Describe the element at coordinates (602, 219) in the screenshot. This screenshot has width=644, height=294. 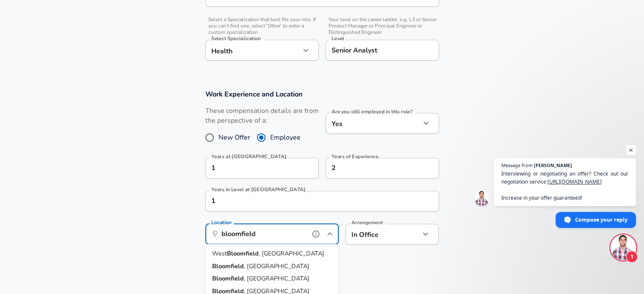
I see `span: Compose your reply` at that location.